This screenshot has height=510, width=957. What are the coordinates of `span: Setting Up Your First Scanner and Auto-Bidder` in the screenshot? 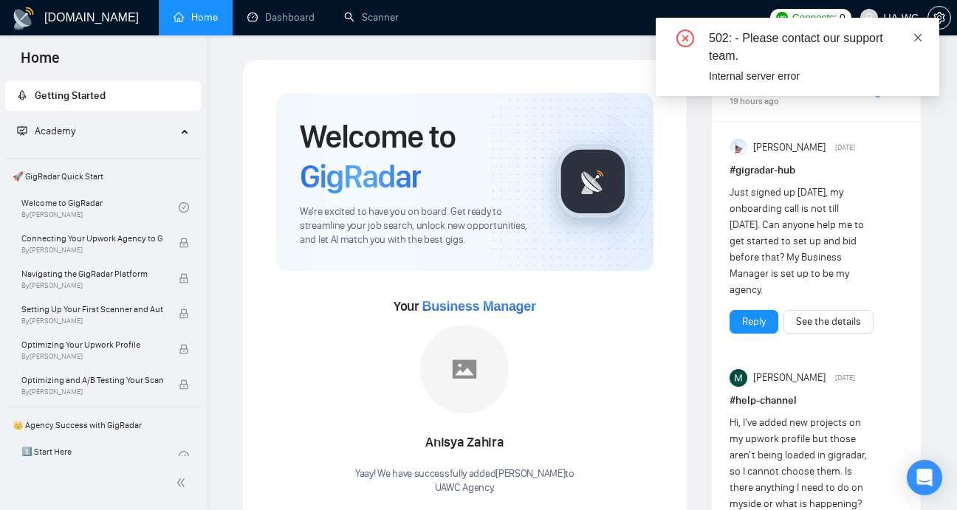 It's located at (92, 309).